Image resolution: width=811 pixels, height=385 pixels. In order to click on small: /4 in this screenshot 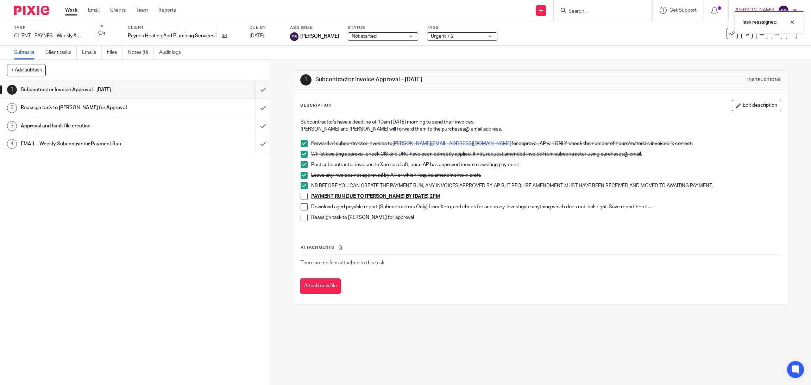, I will do `click(103, 33)`.